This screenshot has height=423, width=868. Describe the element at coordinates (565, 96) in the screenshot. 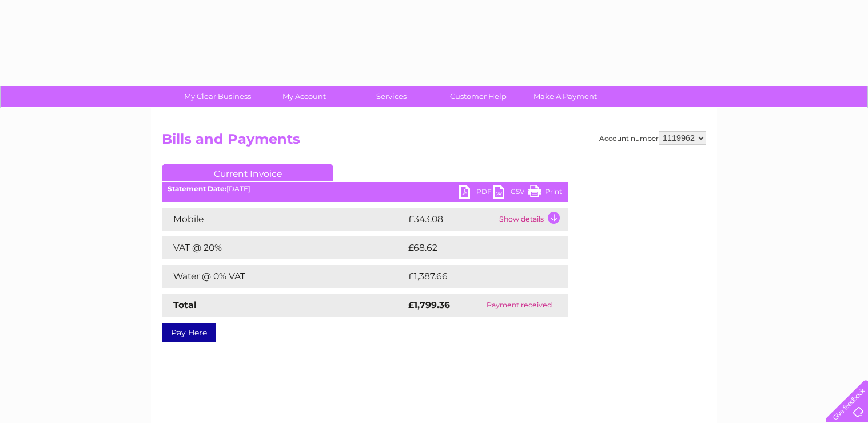

I see `a: Make A Payment` at that location.